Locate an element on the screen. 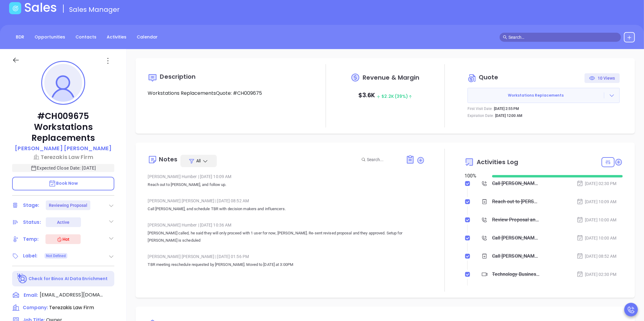 The image size is (644, 321). input: Search… is located at coordinates (562, 37).